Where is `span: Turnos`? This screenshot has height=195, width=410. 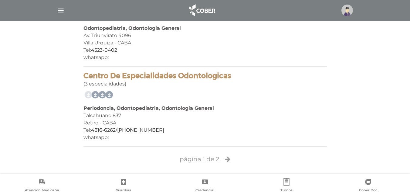
span: Turnos is located at coordinates (287, 190).